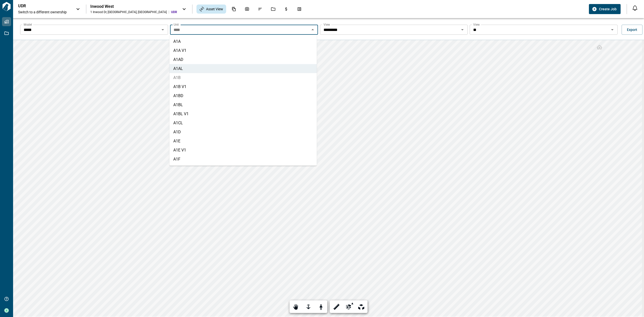  I want to click on div: Takeoff Center, so click(299, 9).